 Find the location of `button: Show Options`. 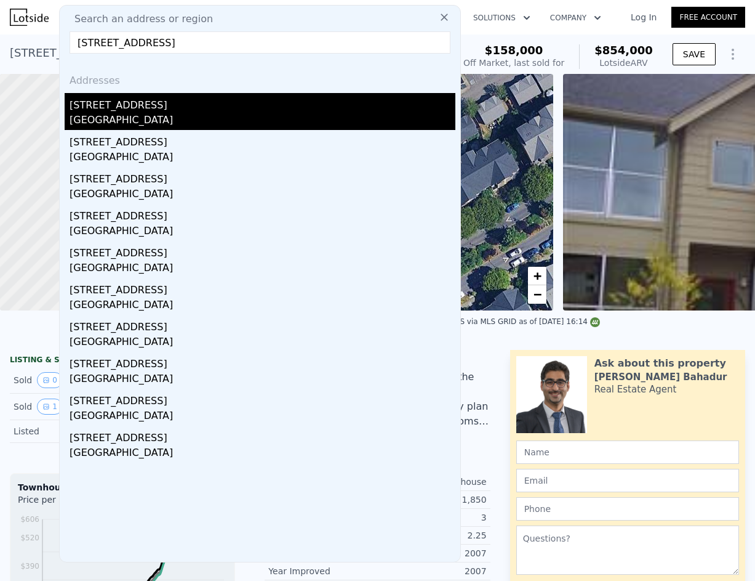

button: Show Options is located at coordinates (733, 54).